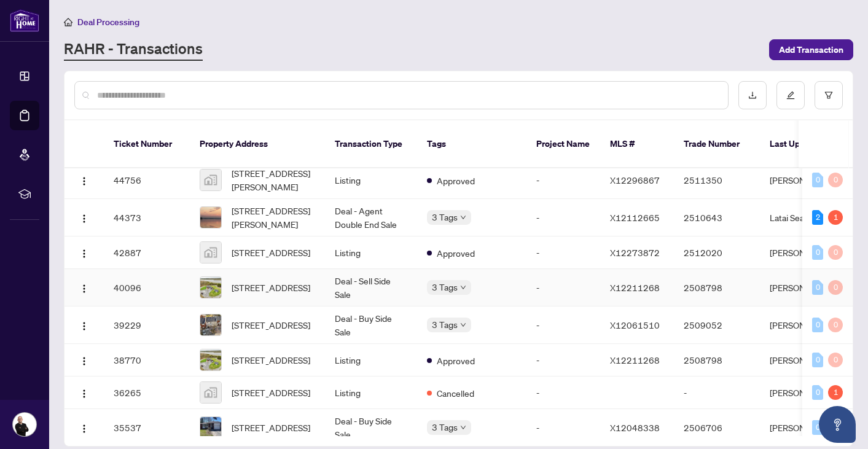  Describe the element at coordinates (717, 218) in the screenshot. I see `td: 2510643` at that location.